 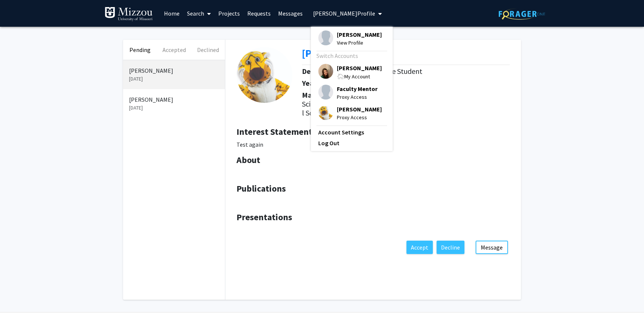 What do you see at coordinates (325, 71) in the screenshot?
I see `b: Degree Level:` at bounding box center [325, 71].